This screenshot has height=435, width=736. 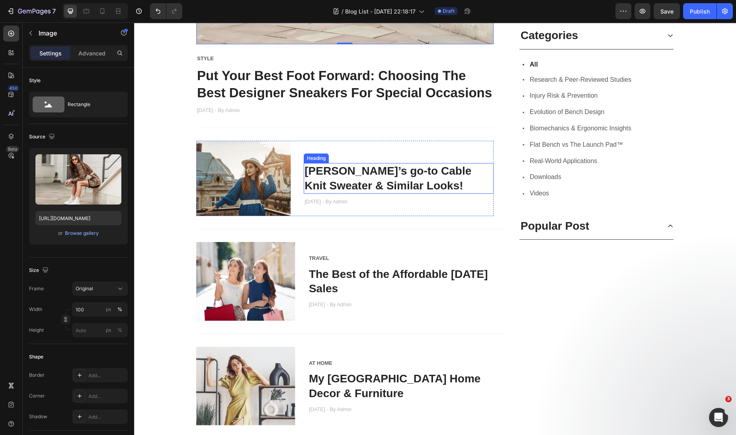 I want to click on img: preview-image, so click(x=78, y=179).